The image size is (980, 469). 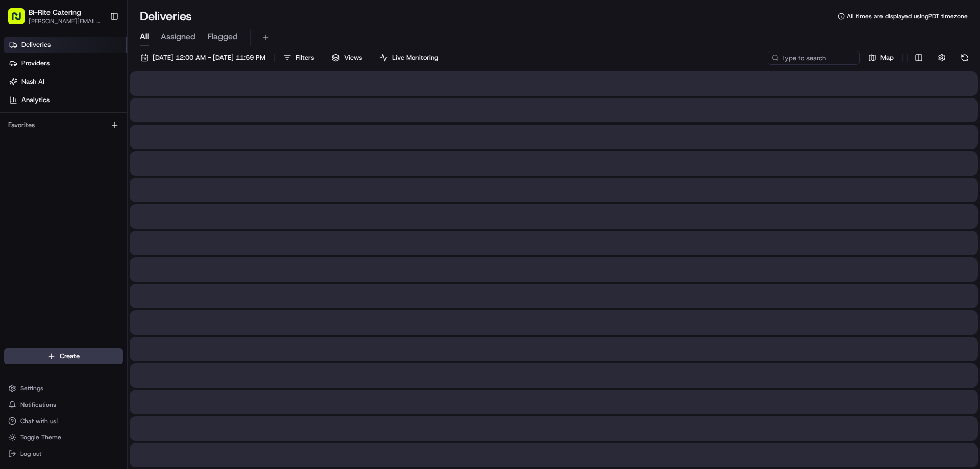 I want to click on button: Views, so click(x=347, y=58).